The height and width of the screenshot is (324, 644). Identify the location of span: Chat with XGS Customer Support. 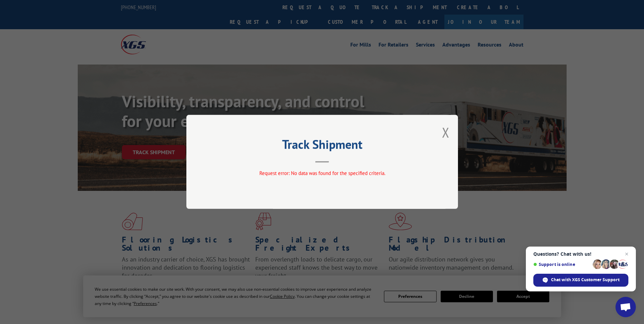
(585, 280).